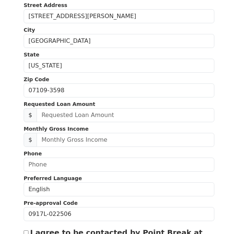 The width and height of the screenshot is (238, 234). I want to click on strong: Zip Code, so click(36, 79).